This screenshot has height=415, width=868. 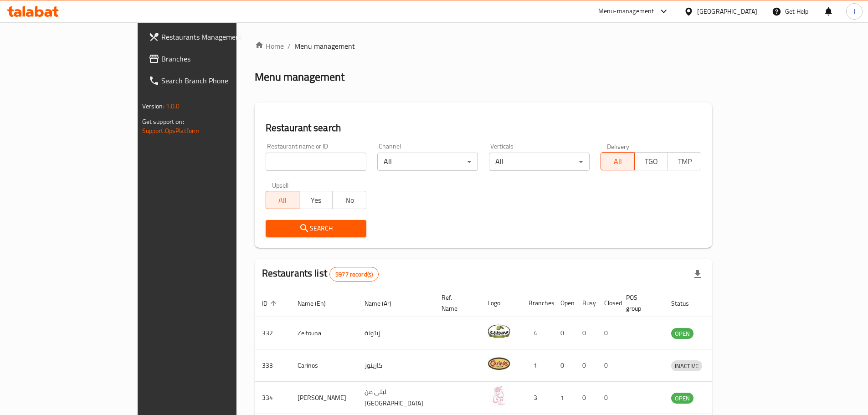 What do you see at coordinates (395, 365) in the screenshot?
I see `td: كارينوز` at bounding box center [395, 365].